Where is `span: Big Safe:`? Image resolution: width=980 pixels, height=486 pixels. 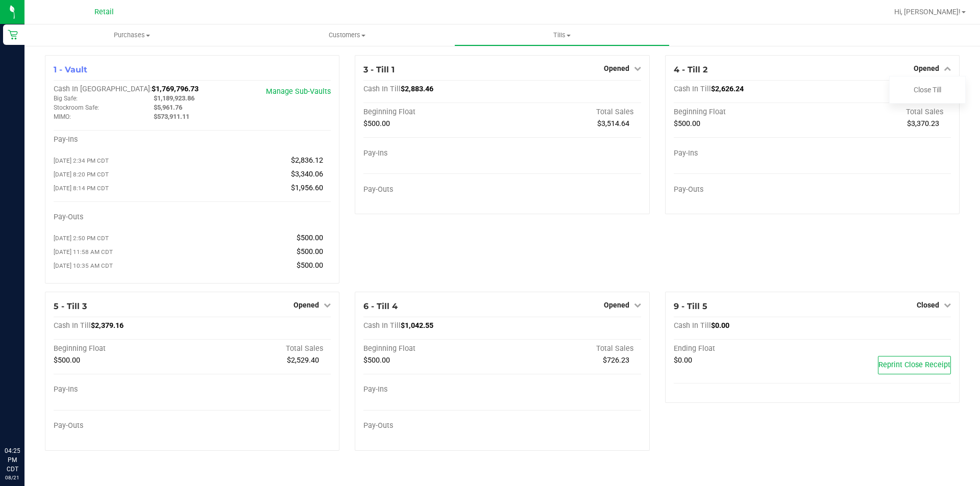
span: Big Safe: is located at coordinates (65, 99).